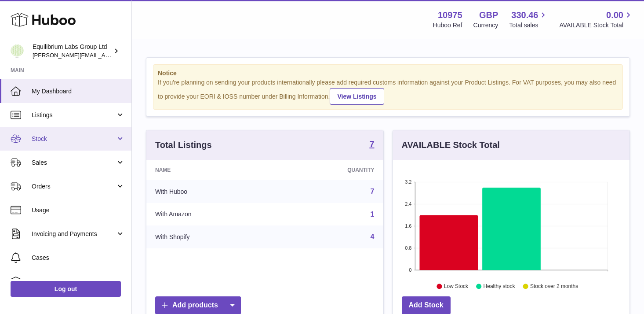 The height and width of the screenshot is (314, 644). I want to click on strong: GBP, so click(488, 15).